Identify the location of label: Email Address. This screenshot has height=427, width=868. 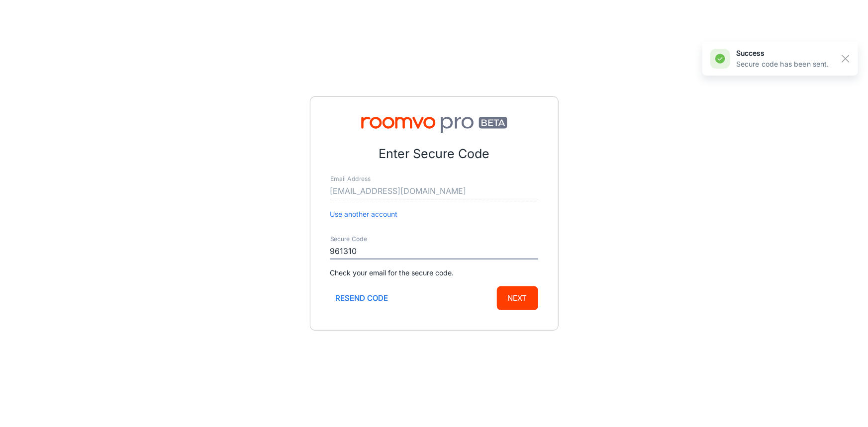
(350, 179).